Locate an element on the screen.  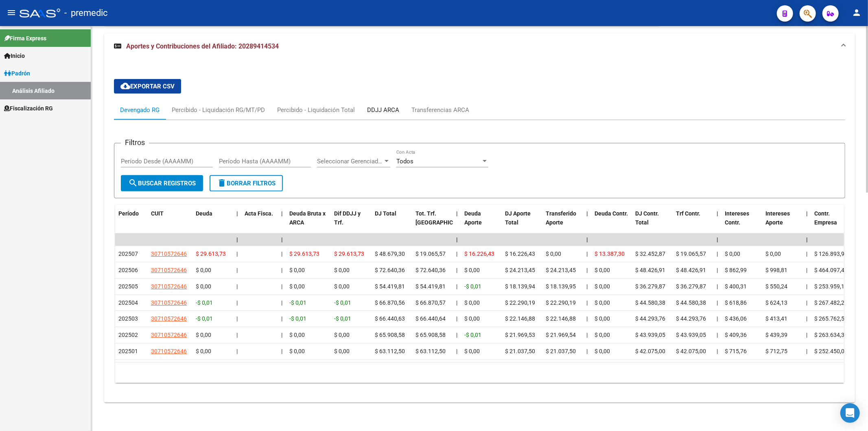
span: $ 126.893,93 is located at coordinates (831, 254).